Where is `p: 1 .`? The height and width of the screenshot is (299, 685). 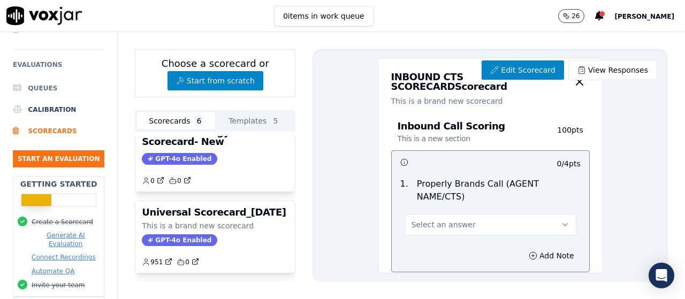
p: 1 . is located at coordinates (404, 190).